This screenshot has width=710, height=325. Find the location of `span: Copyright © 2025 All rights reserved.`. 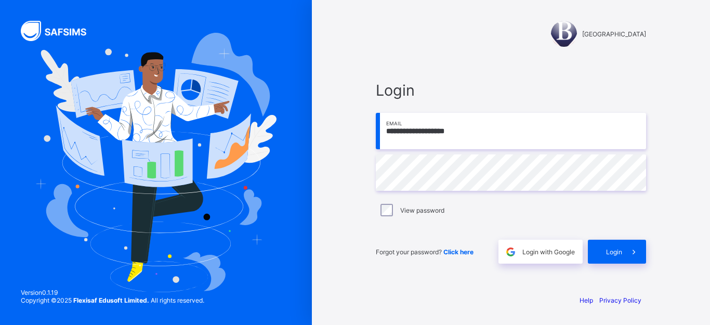

span: Copyright © 2025 All rights reserved. is located at coordinates (112, 300).